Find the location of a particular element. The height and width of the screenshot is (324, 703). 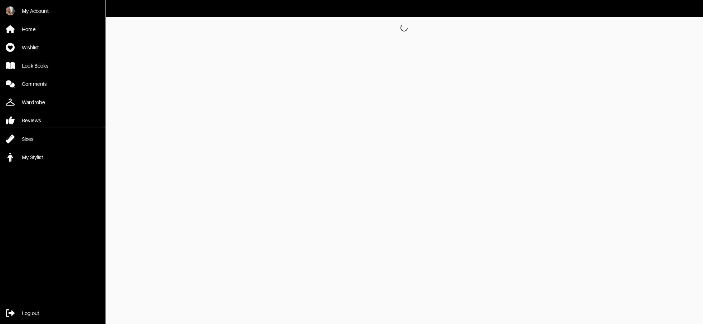

div: Wardrobe is located at coordinates (33, 102).